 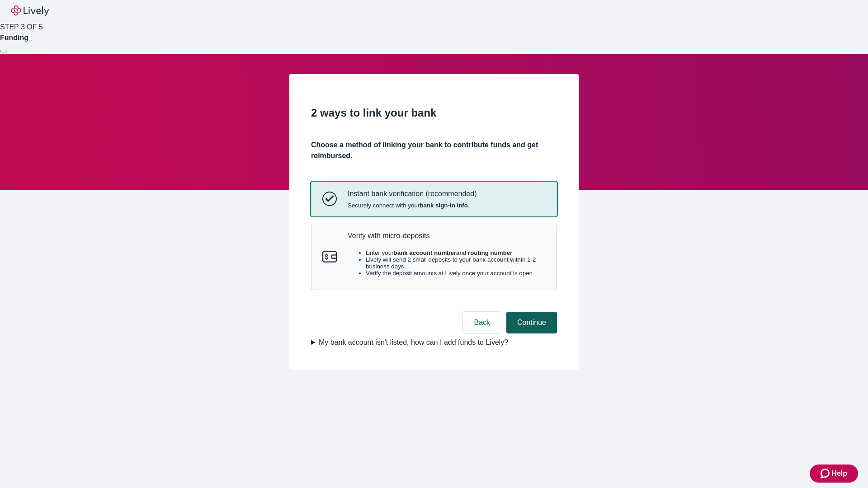 I want to click on span: Help, so click(x=840, y=474).